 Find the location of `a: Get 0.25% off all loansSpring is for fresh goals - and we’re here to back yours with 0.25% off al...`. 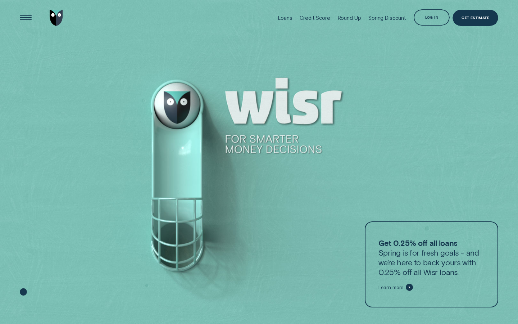

a: Get 0.25% off all loansSpring is for fresh goals - and we’re here to back yours with 0.25% off al... is located at coordinates (432, 264).